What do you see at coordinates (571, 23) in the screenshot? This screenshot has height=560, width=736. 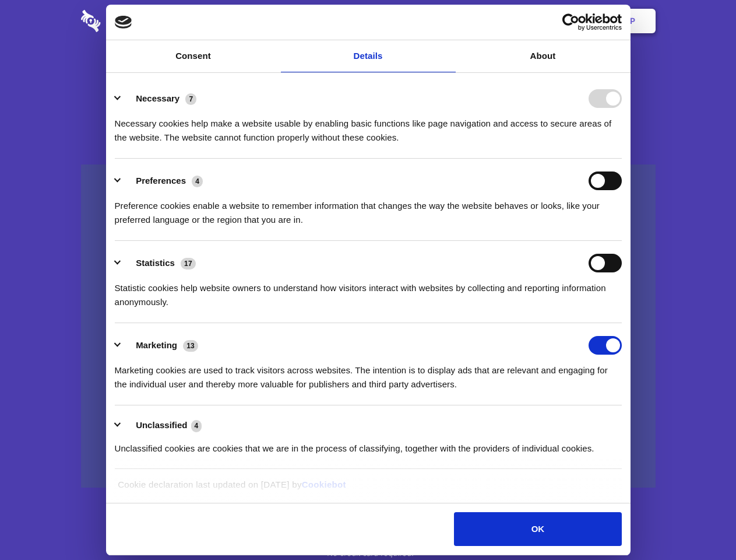 I see `a: Usercentrics Cookiebot - opens in a new window` at bounding box center [571, 23].